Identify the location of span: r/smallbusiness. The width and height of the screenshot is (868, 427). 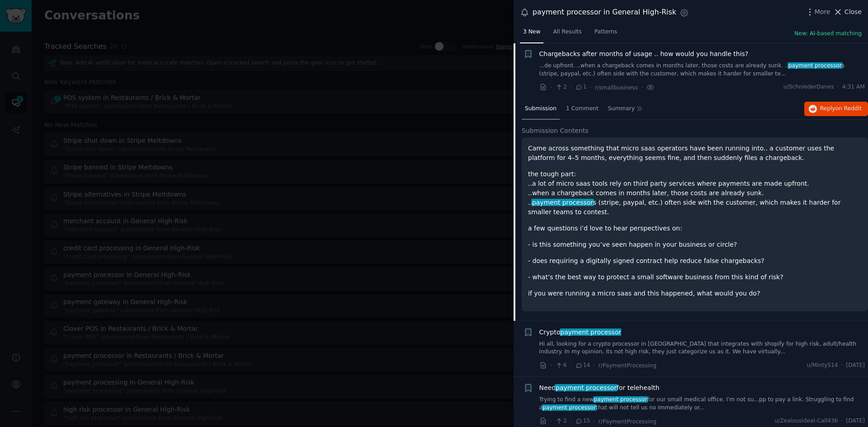
(616, 88).